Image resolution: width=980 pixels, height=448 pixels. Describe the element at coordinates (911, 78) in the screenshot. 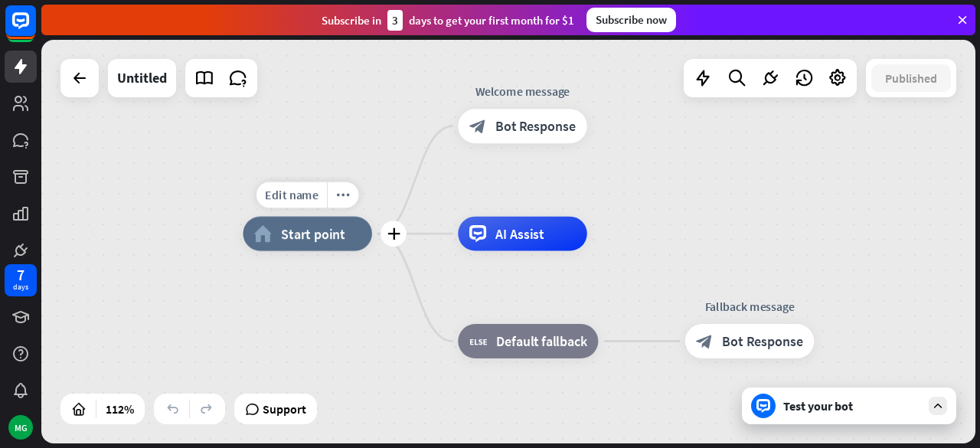

I see `button: Published` at that location.